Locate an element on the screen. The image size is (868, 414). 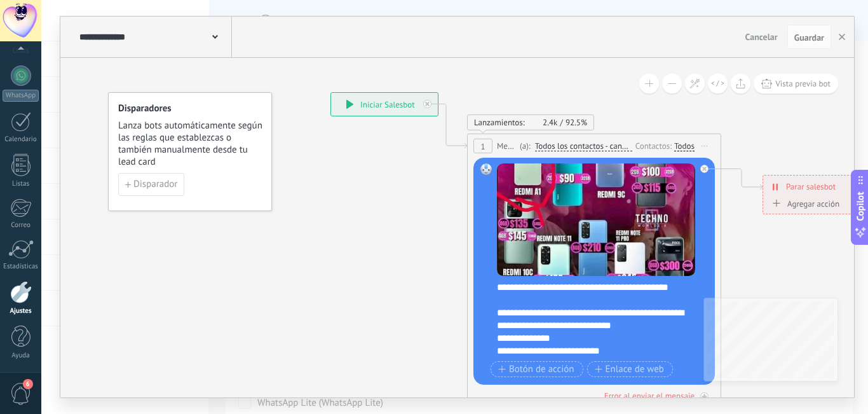
div: Correo is located at coordinates (21, 225).